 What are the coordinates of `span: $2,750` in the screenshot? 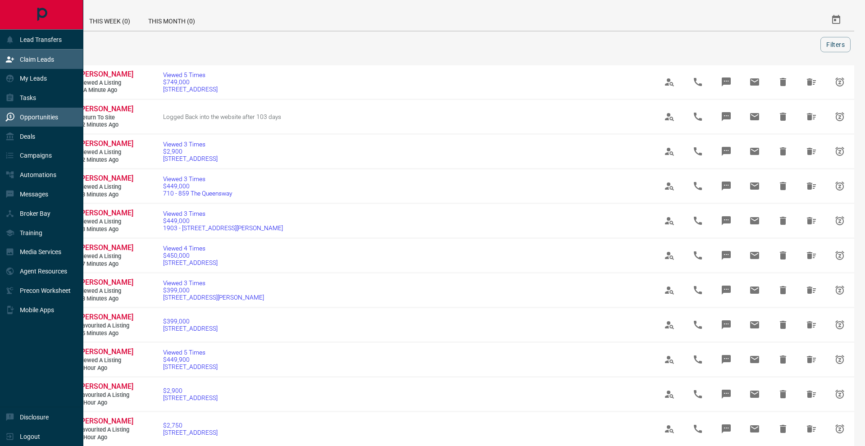 It's located at (190, 425).